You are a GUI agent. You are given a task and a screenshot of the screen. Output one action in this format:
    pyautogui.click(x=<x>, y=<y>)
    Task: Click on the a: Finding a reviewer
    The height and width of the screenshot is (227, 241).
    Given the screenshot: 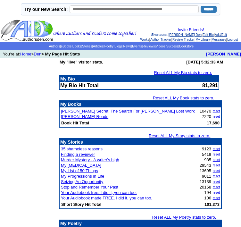 What is the action you would take?
    pyautogui.click(x=78, y=154)
    